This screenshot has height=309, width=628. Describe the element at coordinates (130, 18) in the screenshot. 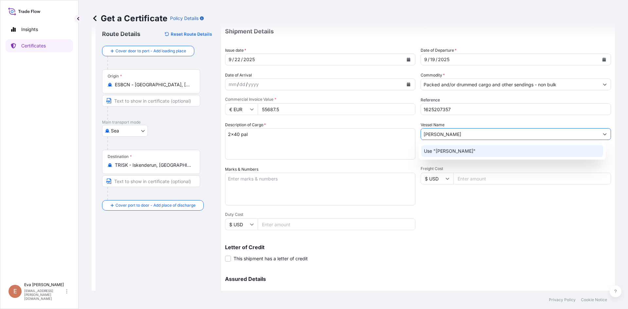

I see `p: Get a Certificate` at that location.